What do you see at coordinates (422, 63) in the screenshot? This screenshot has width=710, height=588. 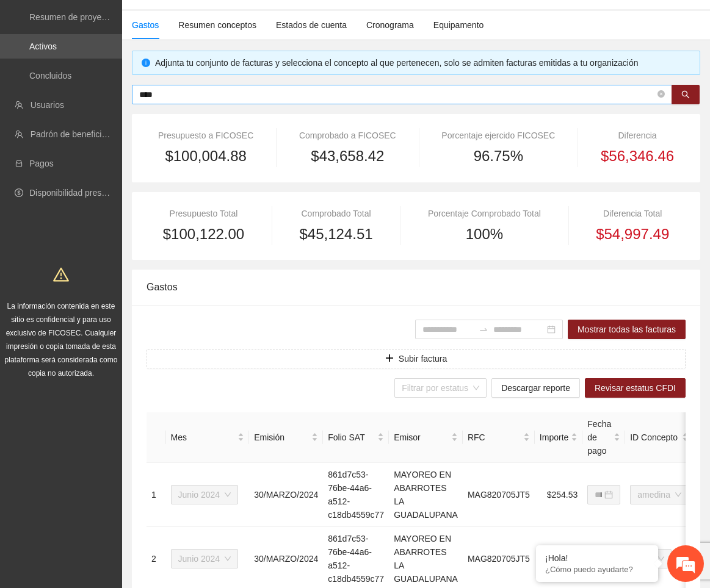 I see `div: Adjunta tu conjunto de facturas y selecciona el concepto al que pertenecen, solo se admiten factu...` at bounding box center [422, 63].